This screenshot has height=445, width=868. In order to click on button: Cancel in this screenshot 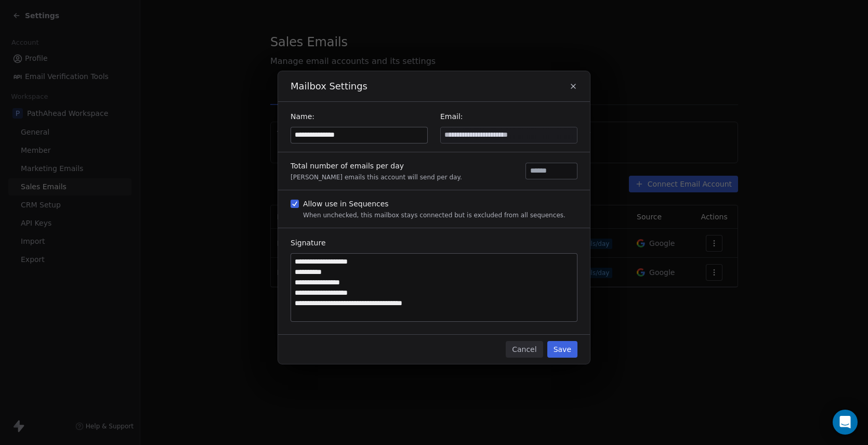, I will do `click(524, 349)`.